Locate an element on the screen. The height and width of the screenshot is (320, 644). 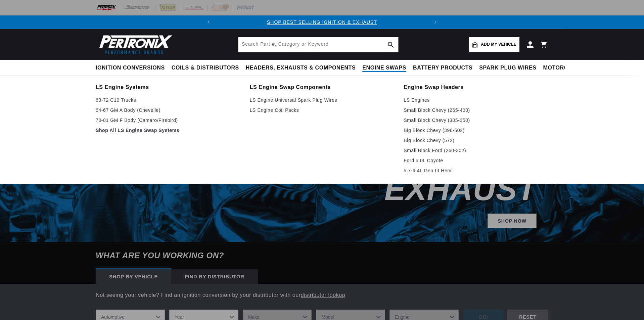
summary: Coils & Distributors is located at coordinates (205, 68).